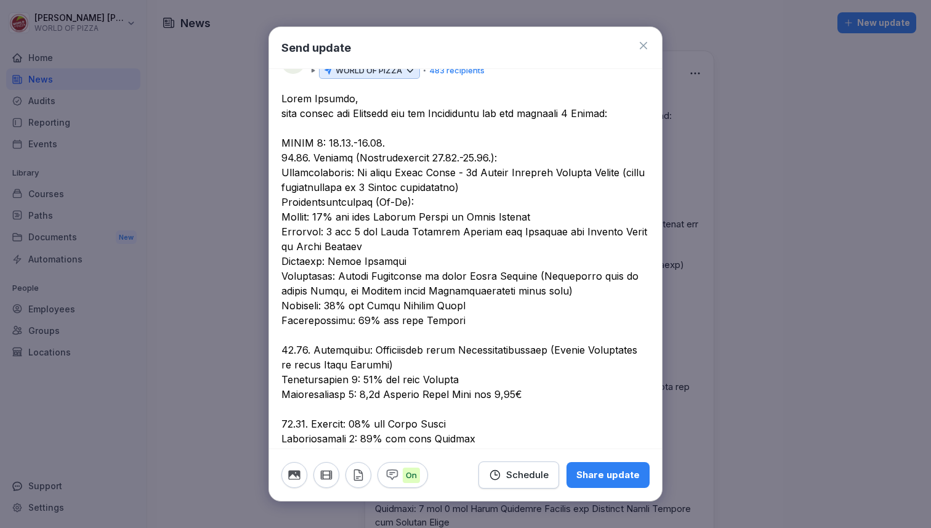 The width and height of the screenshot is (931, 528). Describe the element at coordinates (608, 475) in the screenshot. I see `button: Share update` at that location.